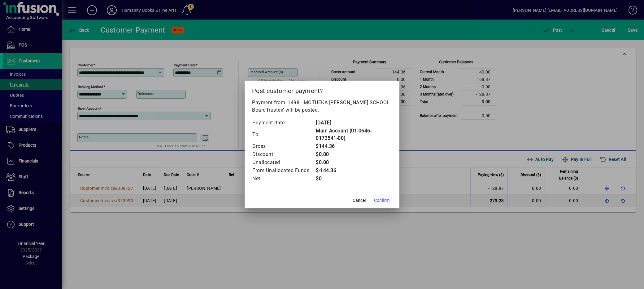 Image resolution: width=644 pixels, height=289 pixels. I want to click on td: $0, so click(353, 179).